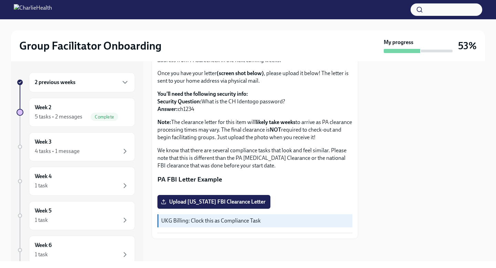  I want to click on h6: 2 previous weeks, so click(55, 82).